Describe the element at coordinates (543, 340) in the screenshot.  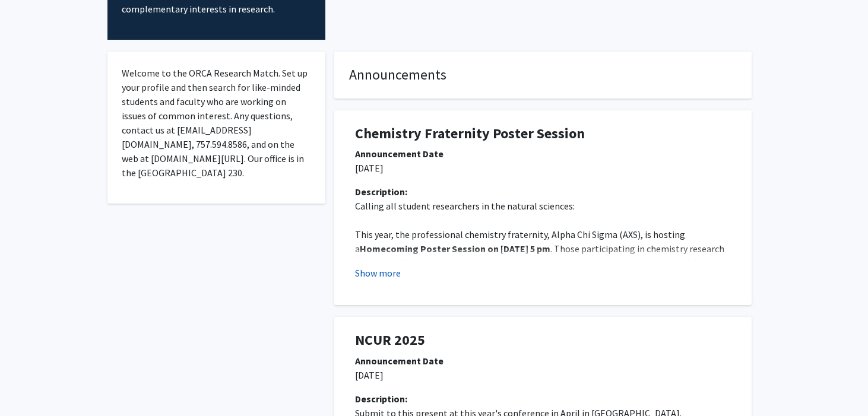
I see `h1: NCUR 2025` at that location.